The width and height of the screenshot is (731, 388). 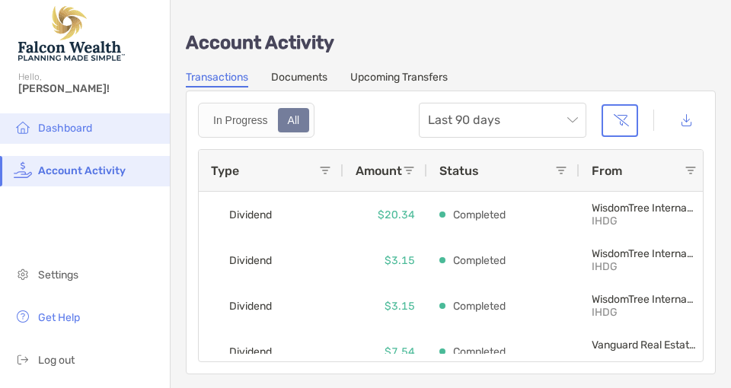 What do you see at coordinates (81, 170) in the screenshot?
I see `span: Account Activity` at bounding box center [81, 170].